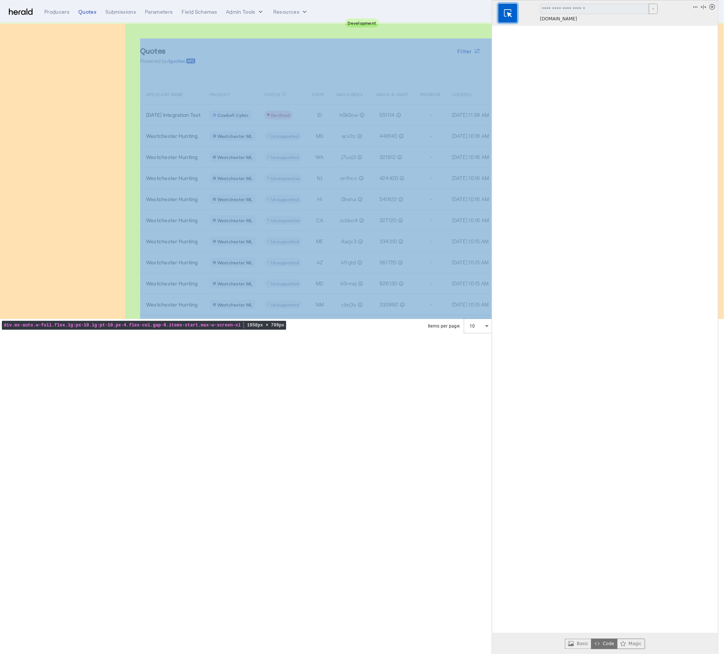  I want to click on div: Quotes, so click(87, 12).